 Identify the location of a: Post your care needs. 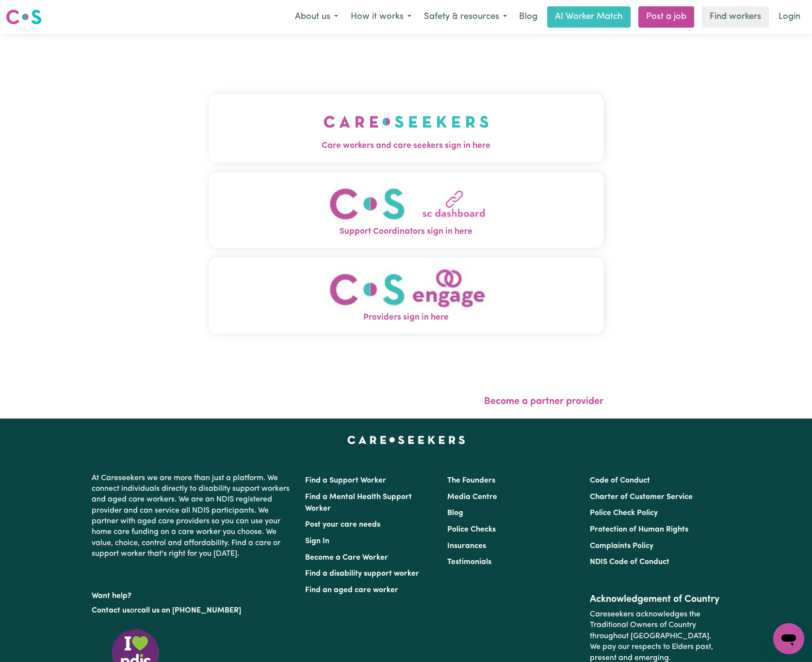
(343, 524).